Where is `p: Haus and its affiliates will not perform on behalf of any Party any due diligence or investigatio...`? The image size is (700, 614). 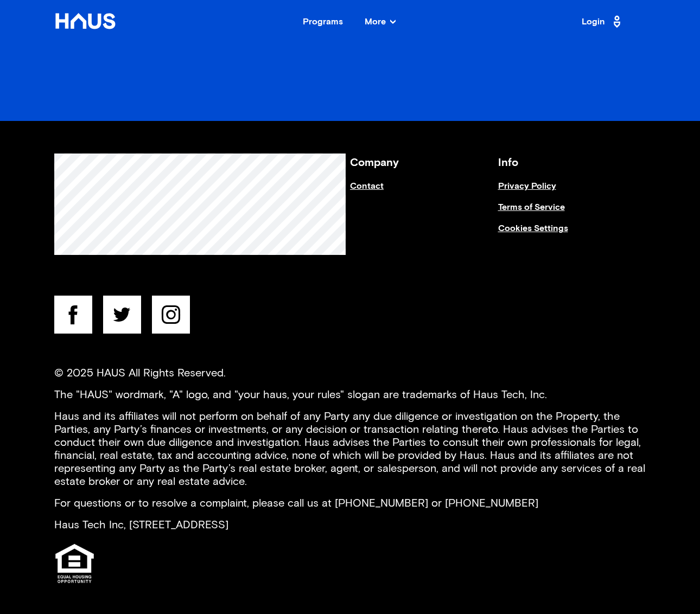 p: Haus and its affiliates will not perform on behalf of any Party any due diligence or investigatio... is located at coordinates (350, 449).